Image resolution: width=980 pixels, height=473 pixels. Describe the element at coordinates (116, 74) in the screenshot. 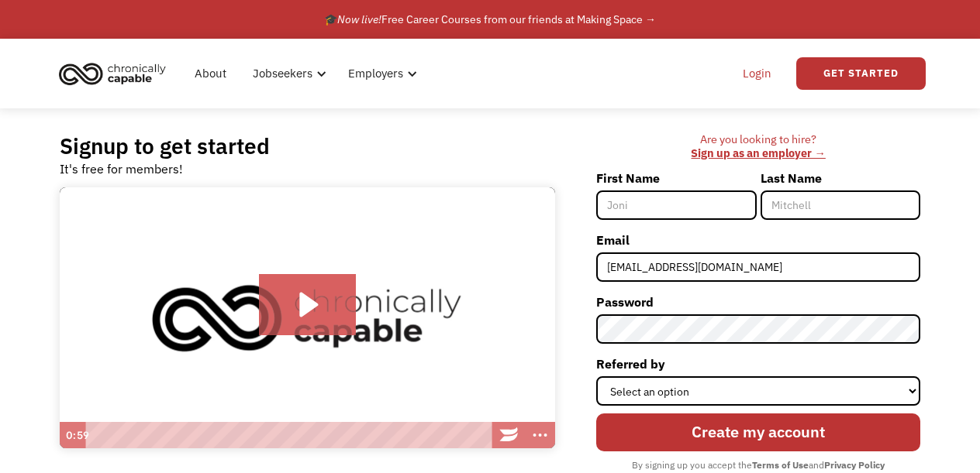

I see `a: home` at that location.